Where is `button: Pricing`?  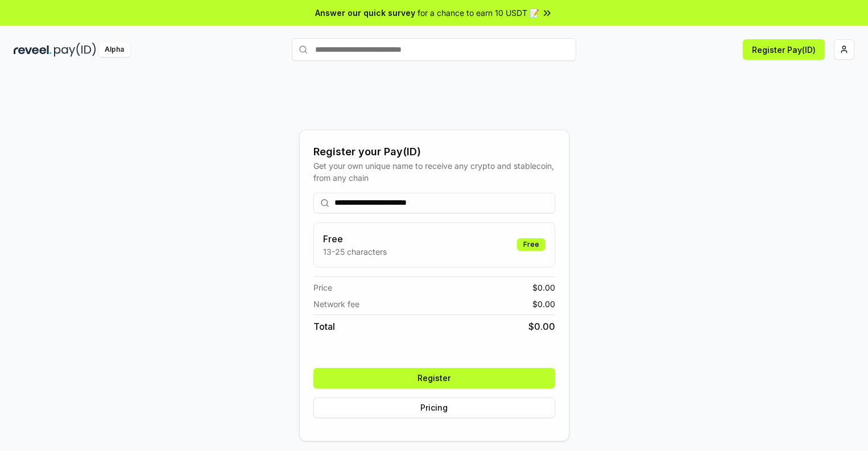
button: Pricing is located at coordinates (434, 408).